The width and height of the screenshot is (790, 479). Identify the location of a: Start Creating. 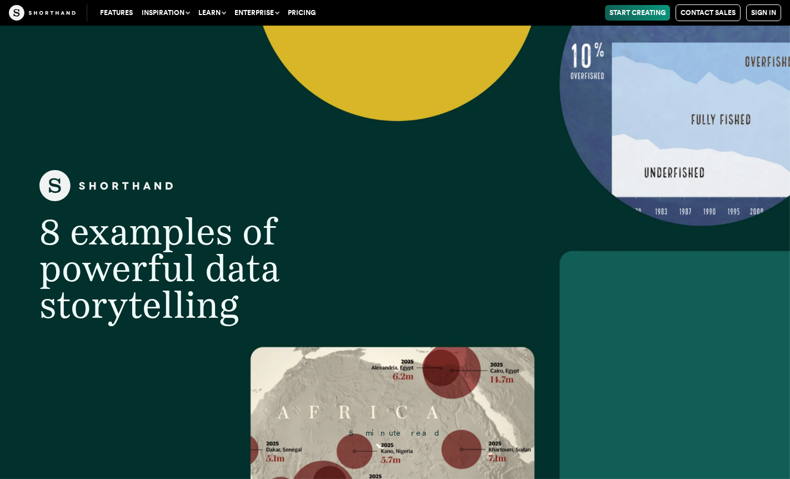
(637, 13).